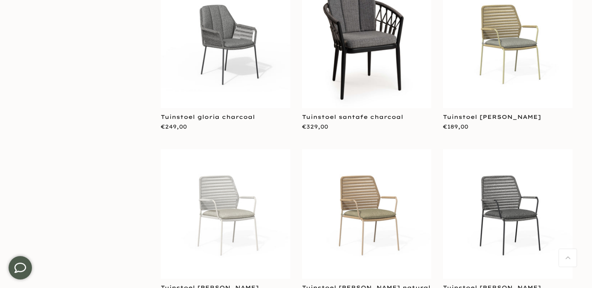 This screenshot has height=288, width=592. What do you see at coordinates (456, 126) in the screenshot?
I see `span: €189,00` at bounding box center [456, 126].